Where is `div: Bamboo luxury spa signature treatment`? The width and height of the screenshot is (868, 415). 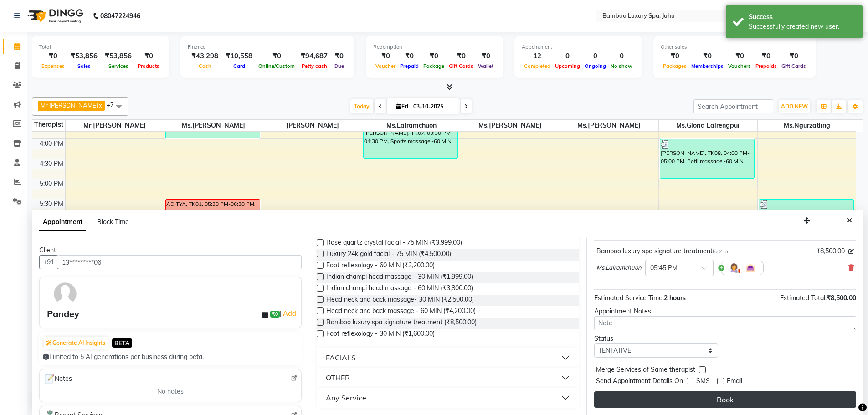
div: Bamboo luxury spa signature treatment is located at coordinates (662, 251).